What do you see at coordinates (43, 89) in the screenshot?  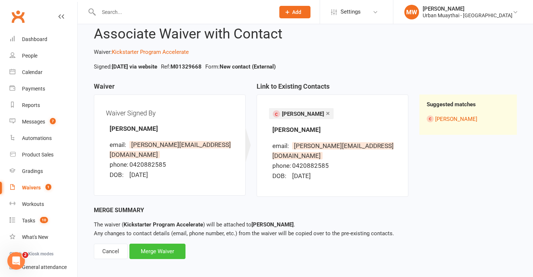 I see `a: Payments` at bounding box center [43, 89].